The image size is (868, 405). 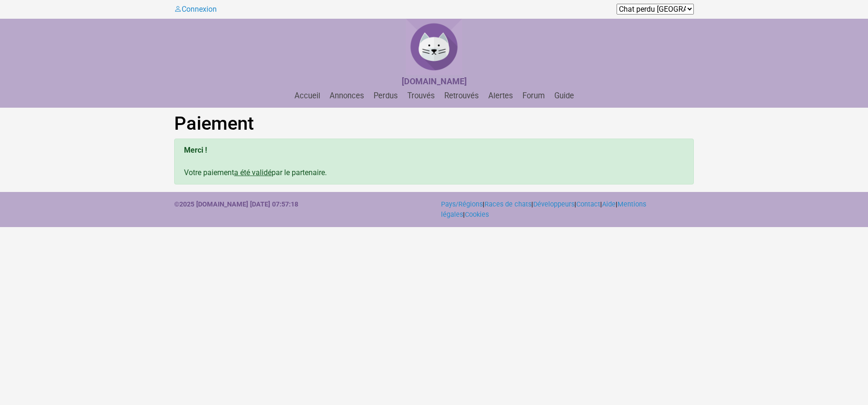 I want to click on img: Chat Perdu France, so click(x=434, y=47).